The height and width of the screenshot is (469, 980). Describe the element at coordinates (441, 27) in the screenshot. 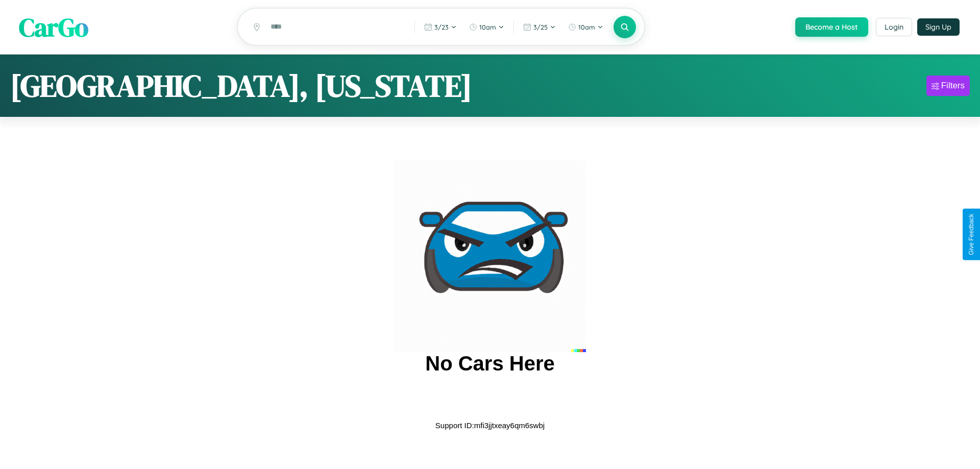

I see `span: 3 / 23` at that location.